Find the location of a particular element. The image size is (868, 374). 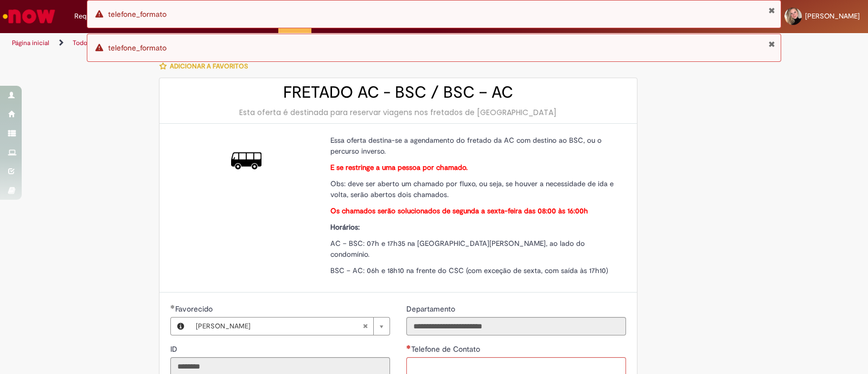

img: FRETADO AC - BSC / BSC – AC is located at coordinates (247, 161).